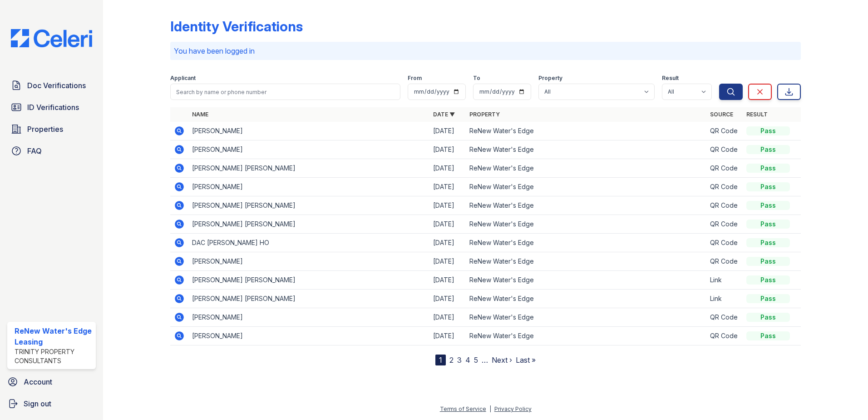  Describe the element at coordinates (285, 92) in the screenshot. I see `input: Search by name or phone number` at that location.